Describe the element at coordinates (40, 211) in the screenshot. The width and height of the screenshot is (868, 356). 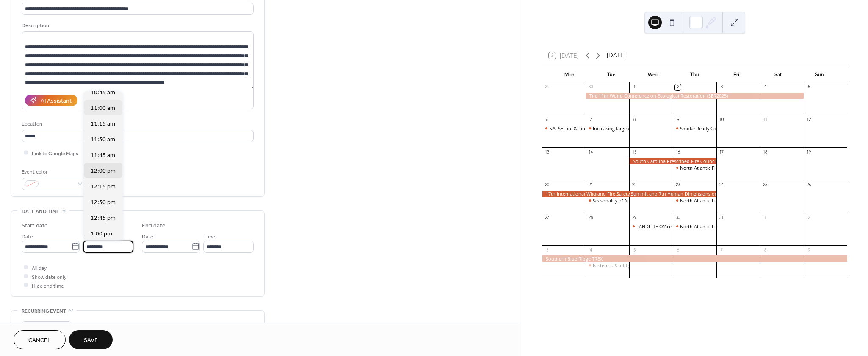
I see `span: Date and time` at that location.